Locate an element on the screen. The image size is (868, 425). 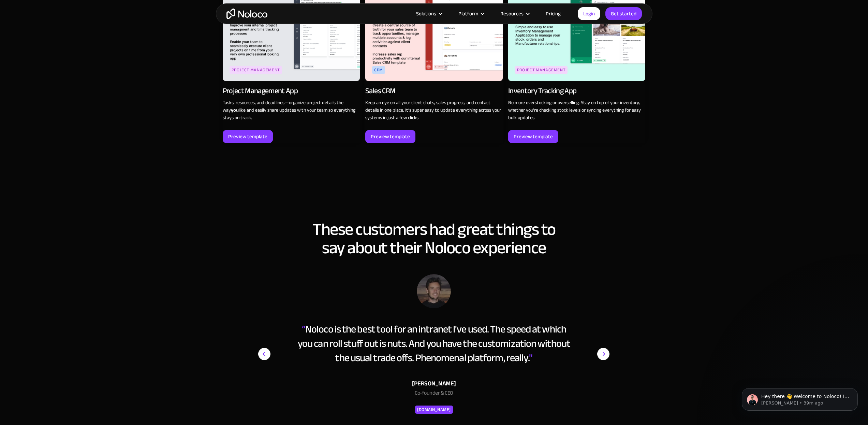
strong: you is located at coordinates (235, 110).